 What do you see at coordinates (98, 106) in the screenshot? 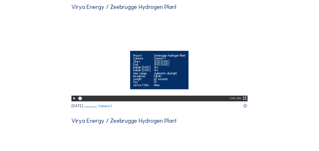
I see `a: Camera 1` at bounding box center [98, 106].